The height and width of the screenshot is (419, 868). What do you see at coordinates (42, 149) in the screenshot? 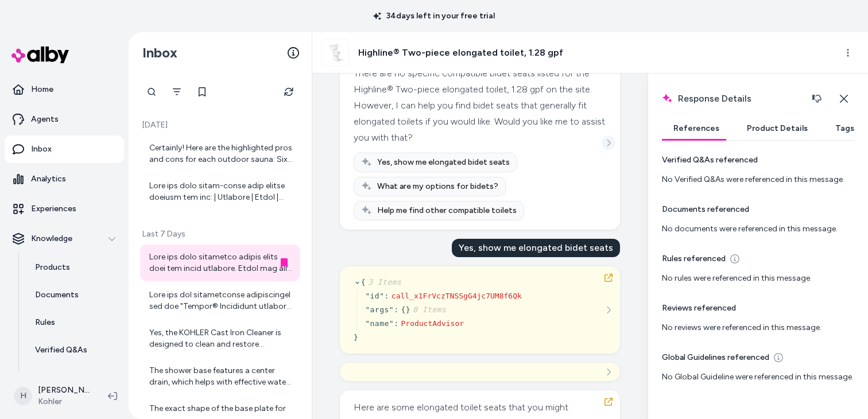
I see `p: Inbox` at bounding box center [42, 149].